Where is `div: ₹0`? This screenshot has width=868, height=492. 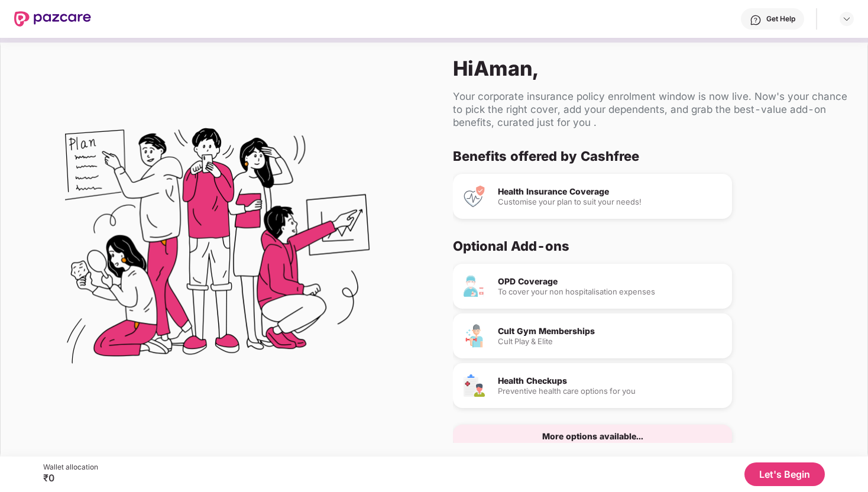
div: ₹0 is located at coordinates (70, 478).